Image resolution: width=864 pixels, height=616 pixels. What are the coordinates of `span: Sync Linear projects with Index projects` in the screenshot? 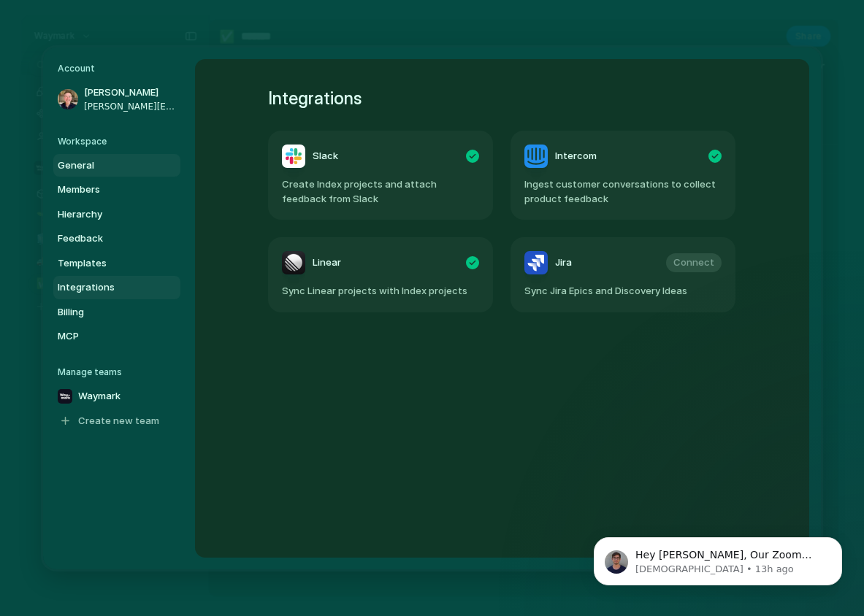 It's located at (381, 291).